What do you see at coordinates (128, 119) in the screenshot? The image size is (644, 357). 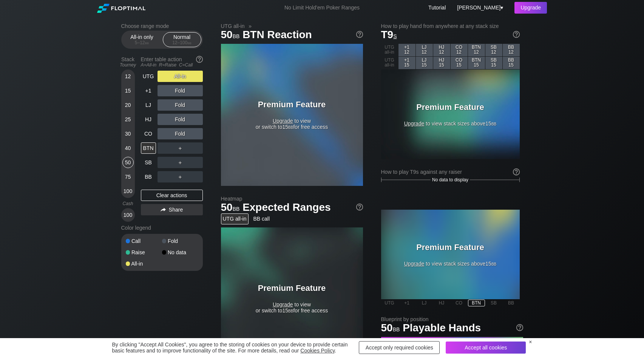 I see `div: 25` at bounding box center [128, 119].